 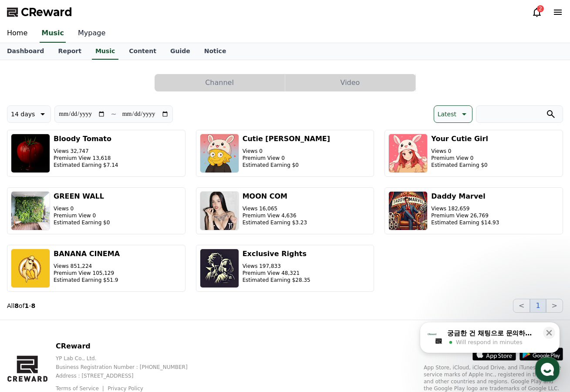 What do you see at coordinates (96, 153) in the screenshot?
I see `button: Bloody Tomato Views 32,747 Premium View 13,618 Estimated Earning $7.14` at bounding box center [96, 153].